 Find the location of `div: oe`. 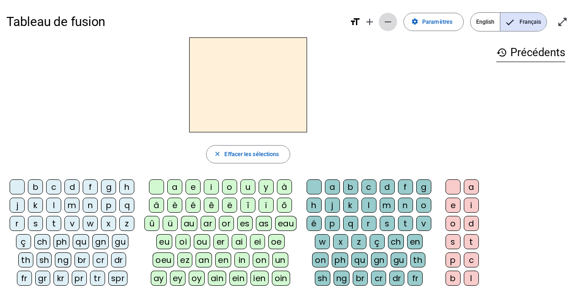

div: oe is located at coordinates (276, 242).